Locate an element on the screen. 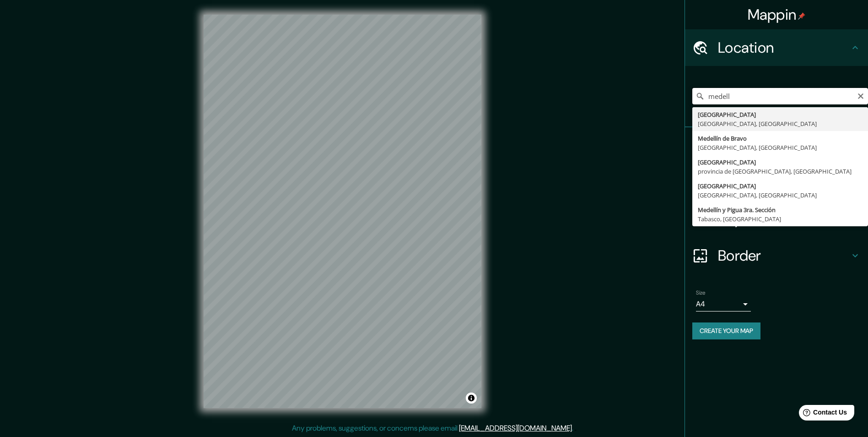 The height and width of the screenshot is (437, 868). div: Style is located at coordinates (776, 182).